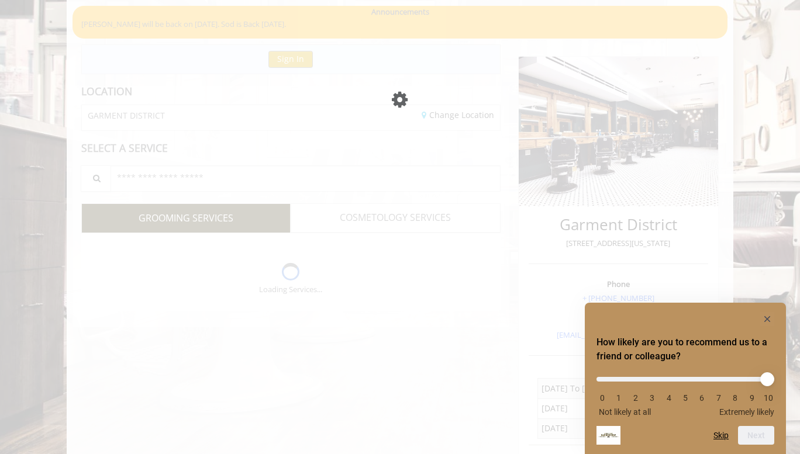 This screenshot has width=800, height=454. Describe the element at coordinates (718, 398) in the screenshot. I see `li: 7` at that location.